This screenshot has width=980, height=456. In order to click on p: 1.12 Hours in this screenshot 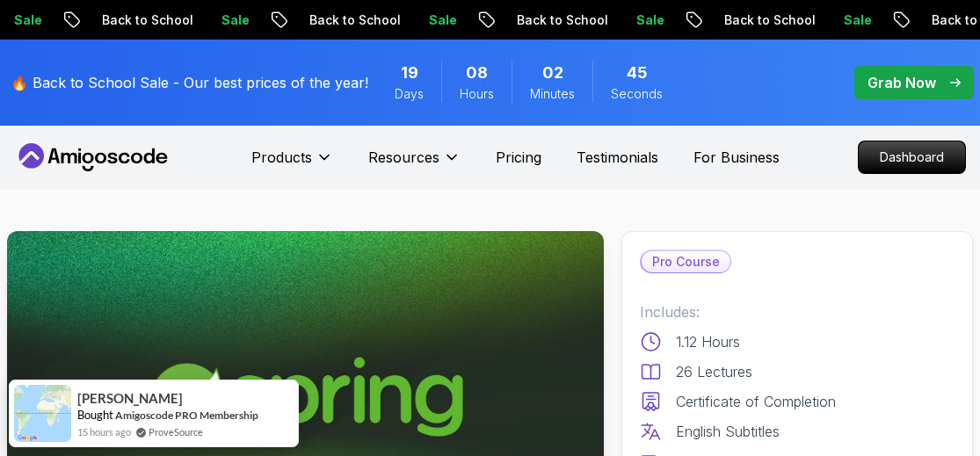, I will do `click(708, 342)`.